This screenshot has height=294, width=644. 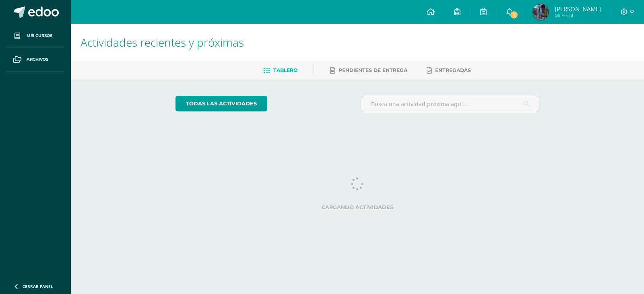 I want to click on a: todas las Actividades, so click(x=221, y=103).